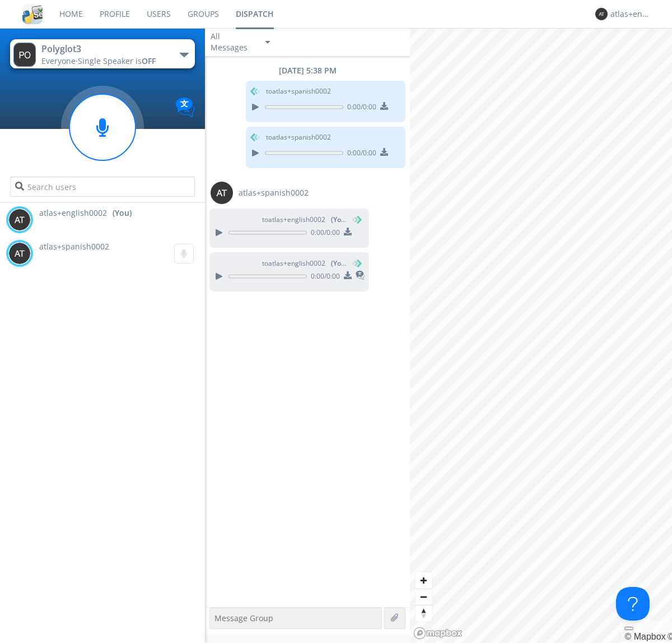 This screenshot has height=643, width=672. Describe the element at coordinates (423, 597) in the screenshot. I see `span: Zoom out` at that location.